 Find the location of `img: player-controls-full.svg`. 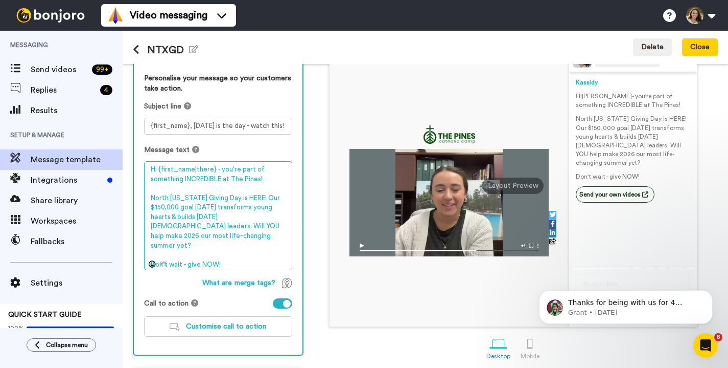

img: player-controls-full.svg is located at coordinates (449, 247).